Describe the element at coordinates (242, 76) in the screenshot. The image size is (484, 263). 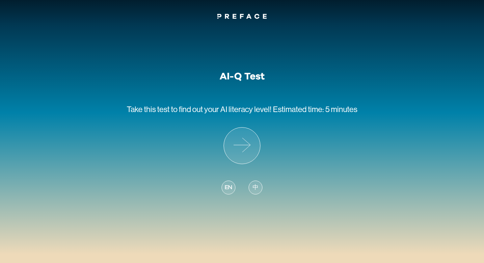
I see `h1: AI-Q Test` at that location.